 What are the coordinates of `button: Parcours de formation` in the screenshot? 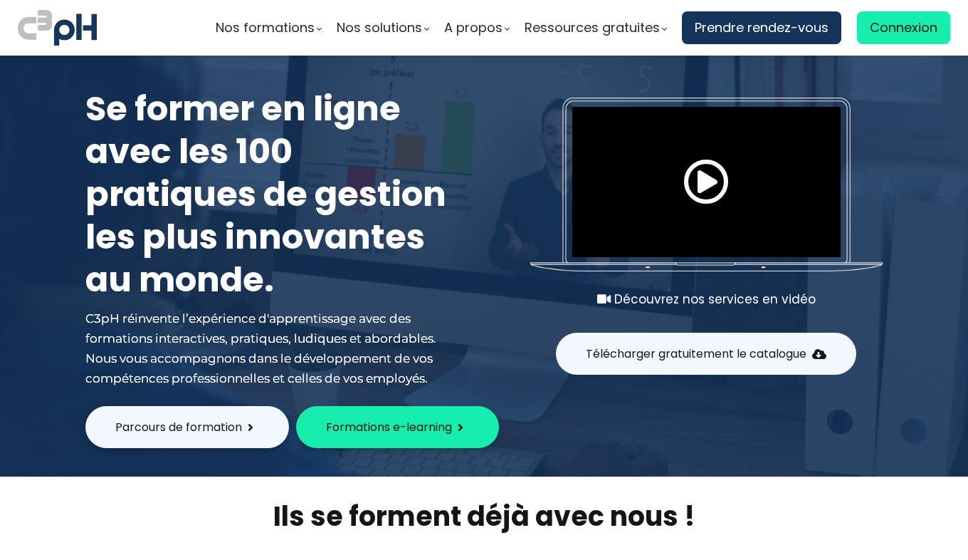 It's located at (187, 427).